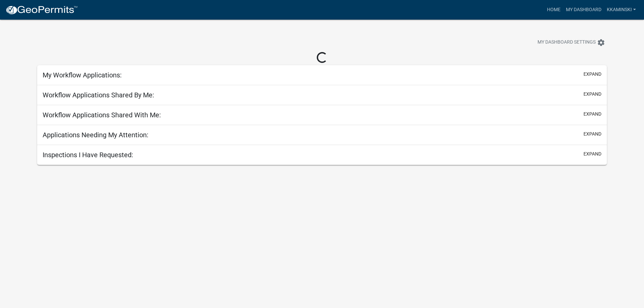 Image resolution: width=644 pixels, height=308 pixels. What do you see at coordinates (566, 43) in the screenshot?
I see `span: My Dashboard Settings` at bounding box center [566, 43].